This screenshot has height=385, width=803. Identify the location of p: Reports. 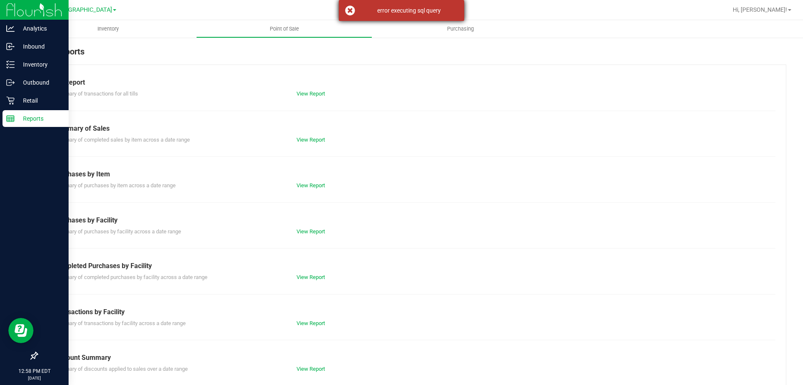
(40, 118).